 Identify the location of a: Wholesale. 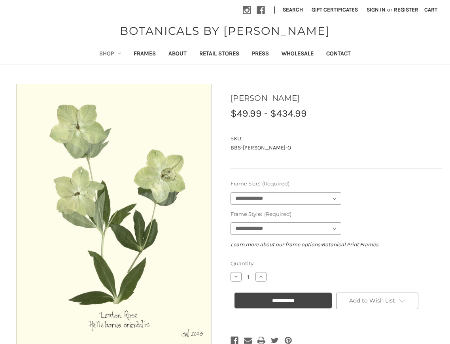
(298, 54).